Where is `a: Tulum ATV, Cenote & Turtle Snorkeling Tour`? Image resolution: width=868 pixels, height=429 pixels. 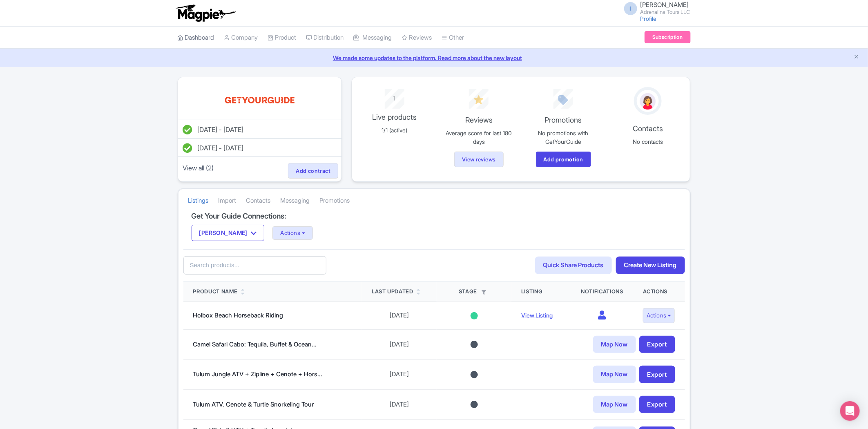 a: Tulum ATV, Cenote & Turtle Snorkeling Tour is located at coordinates (254, 404).